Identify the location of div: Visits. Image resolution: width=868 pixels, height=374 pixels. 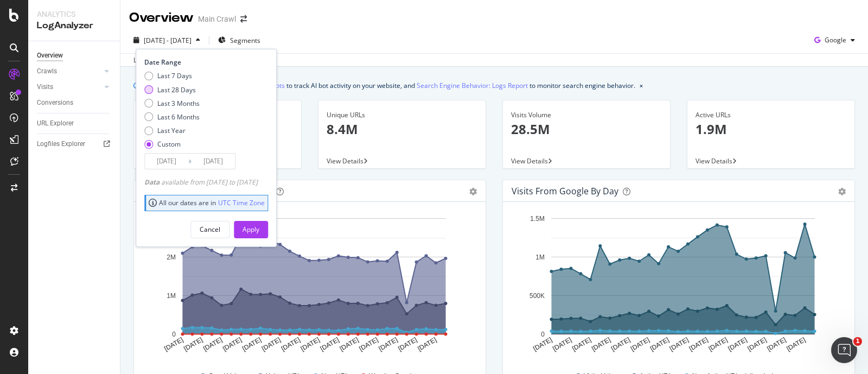
(45, 87).